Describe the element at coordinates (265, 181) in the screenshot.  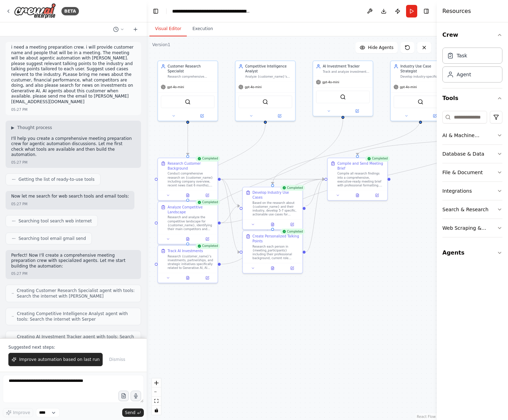
I see `g: Edge from be50a250-ac7f-4524-a1c7-a1a1d7dead49 to ea53df93-c92e-4838-aa42-03a6d3ed4463` at that location.